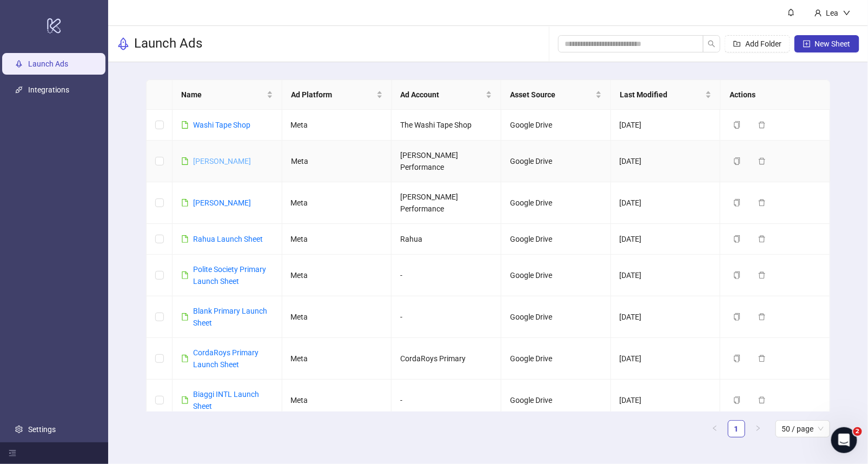 The image size is (868, 464). What do you see at coordinates (552, 95) in the screenshot?
I see `span: Asset Source` at bounding box center [552, 95].